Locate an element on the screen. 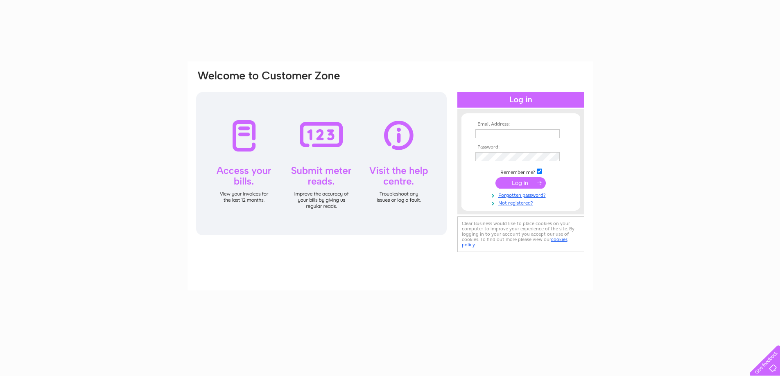 The width and height of the screenshot is (780, 376). a: Forgotten password? is located at coordinates (521, 194).